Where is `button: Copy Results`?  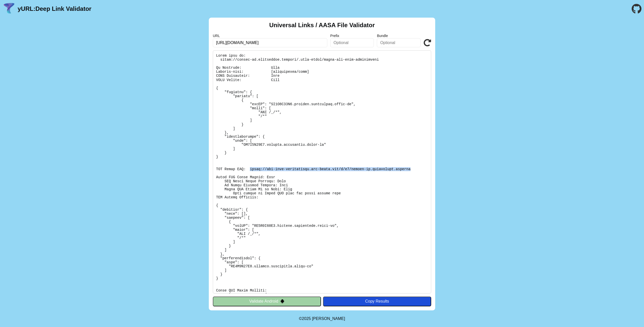 button: Copy Results is located at coordinates (377, 301).